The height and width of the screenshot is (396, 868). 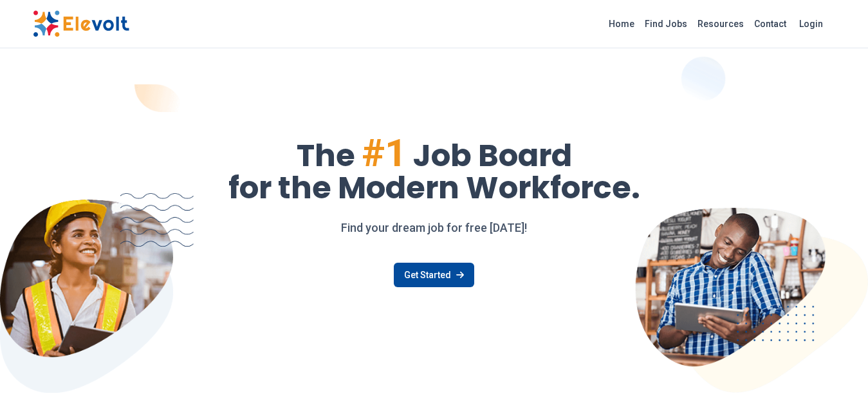 I want to click on a: Login, so click(x=811, y=23).